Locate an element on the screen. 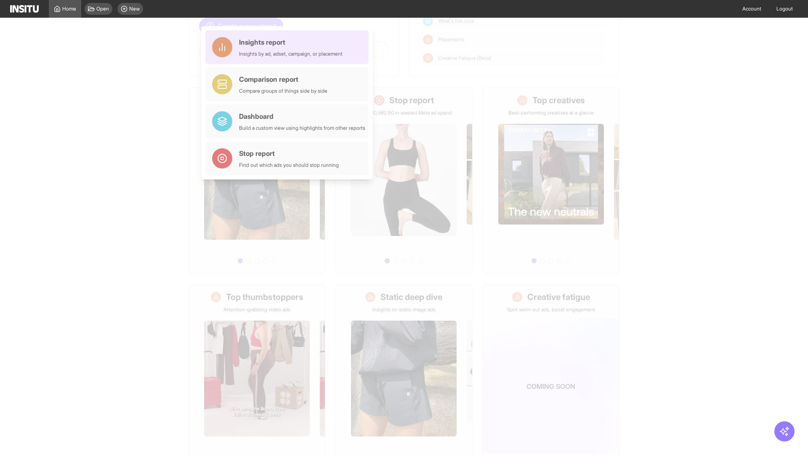 This screenshot has width=808, height=455. div: Build a custom view using highlights from other reports is located at coordinates (302, 128).